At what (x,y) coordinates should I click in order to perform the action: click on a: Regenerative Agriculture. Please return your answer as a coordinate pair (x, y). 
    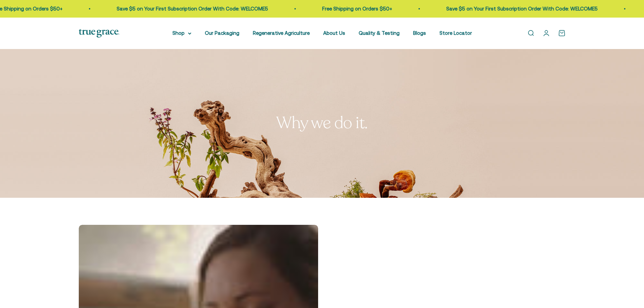
    Looking at the image, I should click on (281, 33).